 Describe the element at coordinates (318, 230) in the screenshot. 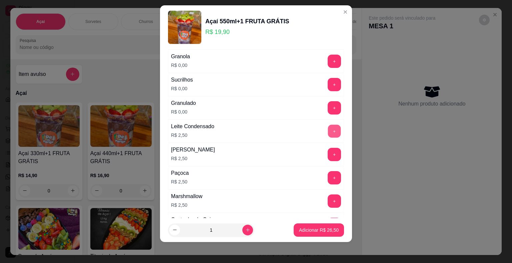

I see `p: Adicionar R$ 26,50` at that location.